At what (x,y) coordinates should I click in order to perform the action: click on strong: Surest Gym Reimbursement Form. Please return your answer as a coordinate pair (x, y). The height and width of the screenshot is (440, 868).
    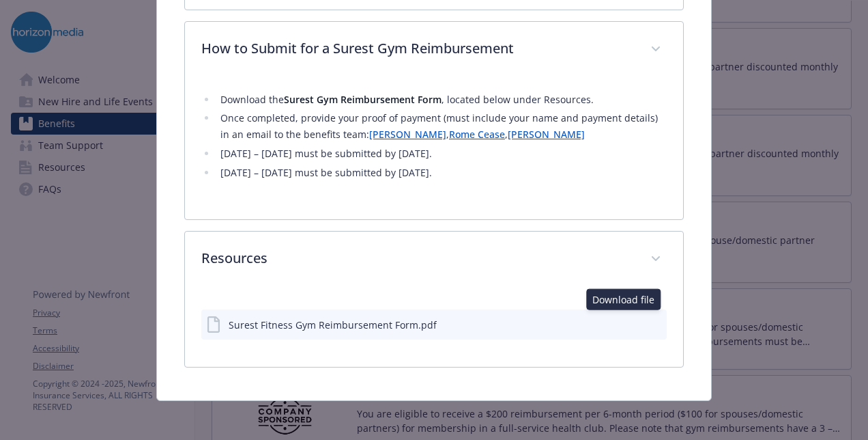
    Looking at the image, I should click on (362, 99).